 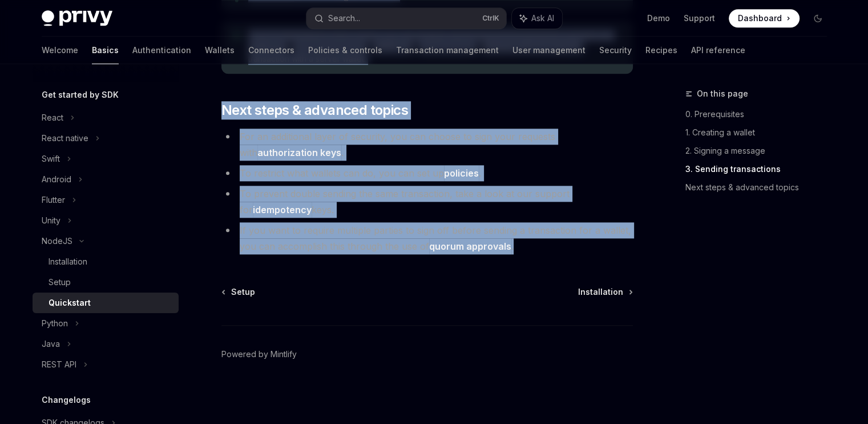 What do you see at coordinates (51, 344) in the screenshot?
I see `div: Java` at bounding box center [51, 344].